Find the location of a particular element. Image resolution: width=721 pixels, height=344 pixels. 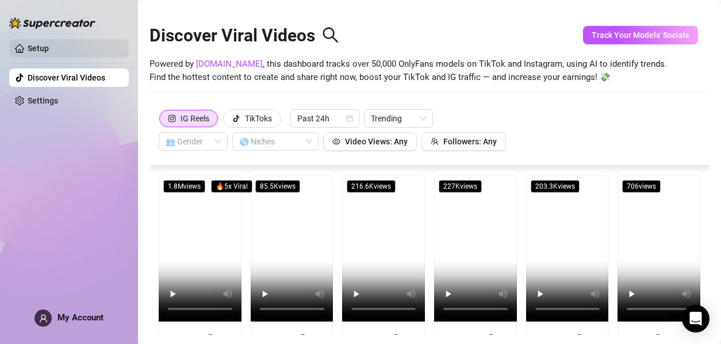

span: team is located at coordinates (434, 141).